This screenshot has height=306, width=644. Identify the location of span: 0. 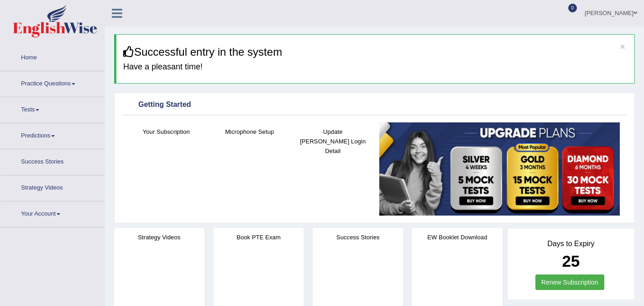
(573, 8).